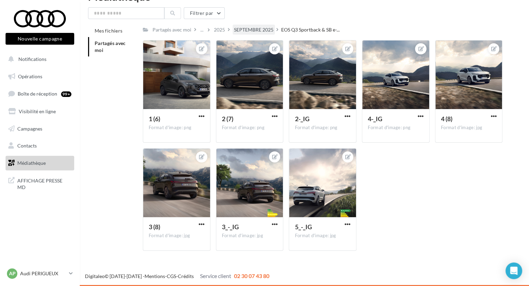 This screenshot has width=529, height=286. Describe the element at coordinates (109, 31) in the screenshot. I see `span: Mes fichiers` at that location.